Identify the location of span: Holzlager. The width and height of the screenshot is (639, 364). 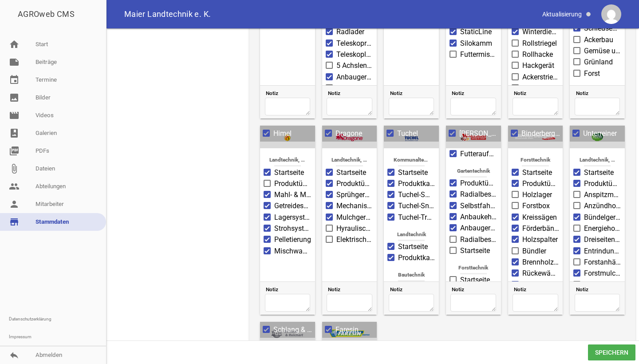
(537, 195).